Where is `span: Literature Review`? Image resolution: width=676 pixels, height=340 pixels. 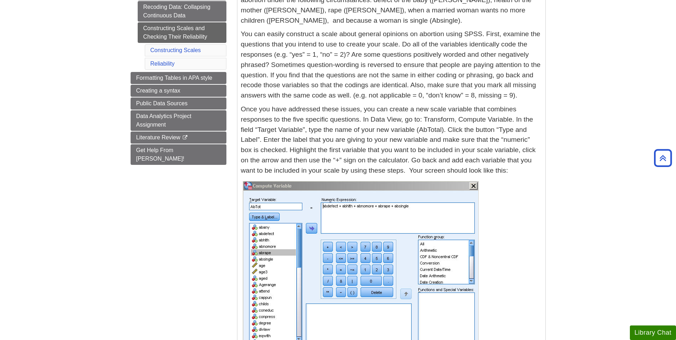
span: Literature Review is located at coordinates (158, 137).